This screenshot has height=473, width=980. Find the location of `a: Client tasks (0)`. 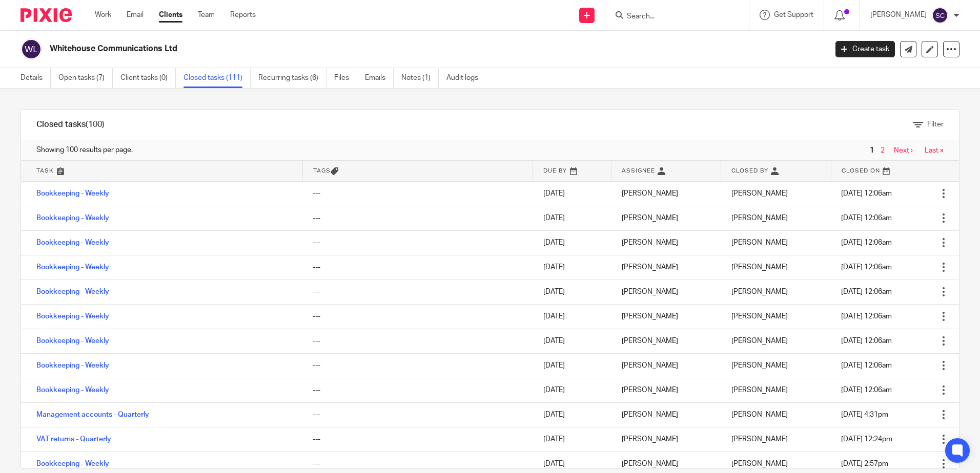

a: Client tasks (0) is located at coordinates (148, 78).